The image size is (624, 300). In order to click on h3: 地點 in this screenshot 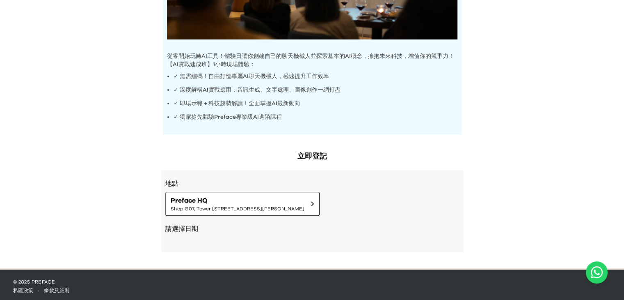, I will do `click(312, 184)`.